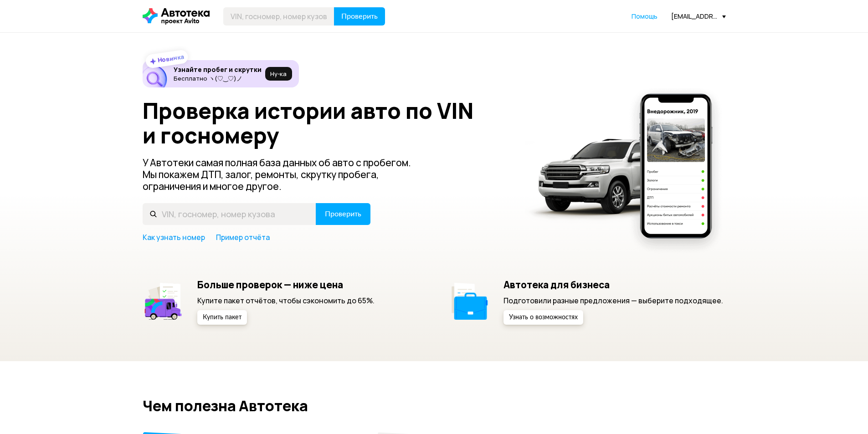  What do you see at coordinates (613, 301) in the screenshot?
I see `p: Подготовили разные предложения — выберите подходящее.` at bounding box center [613, 301].